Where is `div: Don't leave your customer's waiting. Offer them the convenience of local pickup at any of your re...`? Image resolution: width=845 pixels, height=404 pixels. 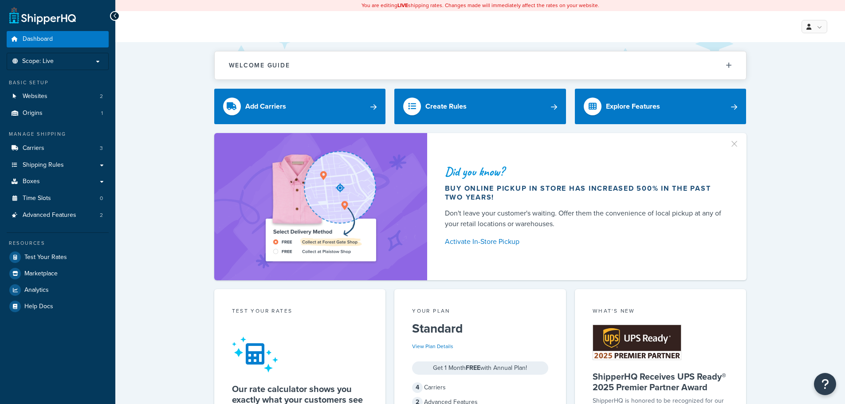 div: Don't leave your customer's waiting. Offer them the convenience of local pickup at any of your re... is located at coordinates (585, 219).